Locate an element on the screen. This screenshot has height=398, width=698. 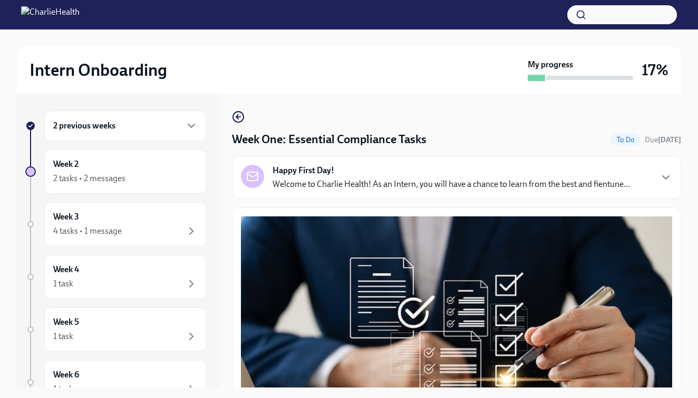
h2: Intern Onboarding is located at coordinates (98, 70).